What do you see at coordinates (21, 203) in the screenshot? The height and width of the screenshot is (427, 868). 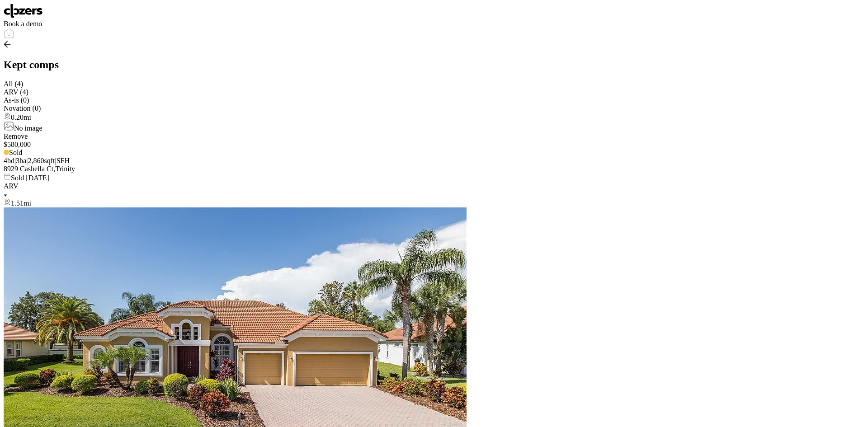 I see `span: 1.51mi` at bounding box center [21, 203].